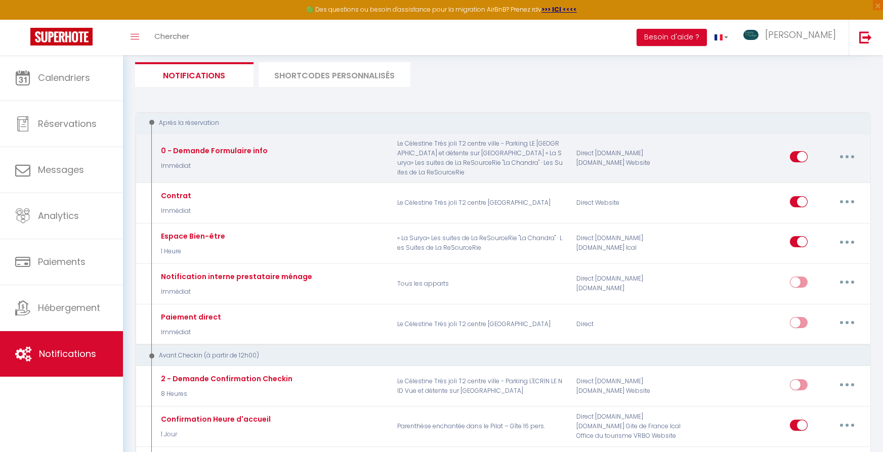  What do you see at coordinates (496, 356) in the screenshot?
I see `div: Avant Checkin (à partir de 12h00)` at bounding box center [496, 356].